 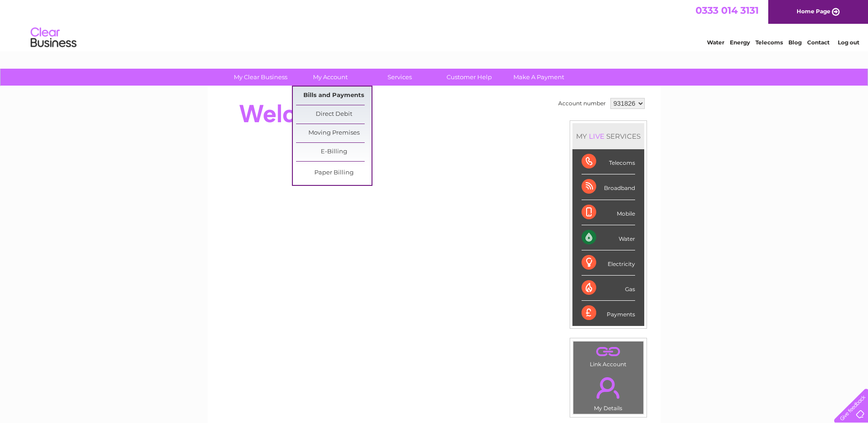 I want to click on div: Gas, so click(x=608, y=288).